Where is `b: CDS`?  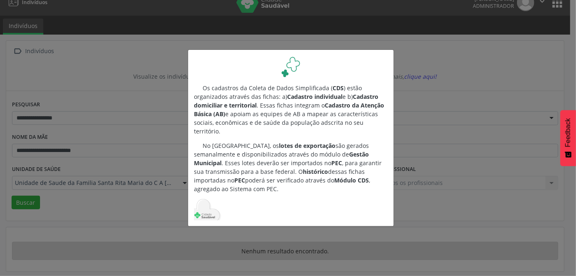
b: CDS is located at coordinates (338, 88).